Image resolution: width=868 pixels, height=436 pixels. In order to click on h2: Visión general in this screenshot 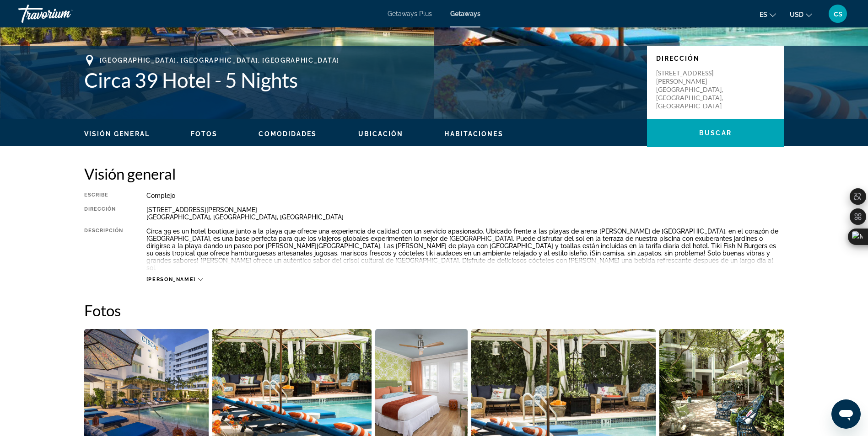, I will do `click(434, 173)`.